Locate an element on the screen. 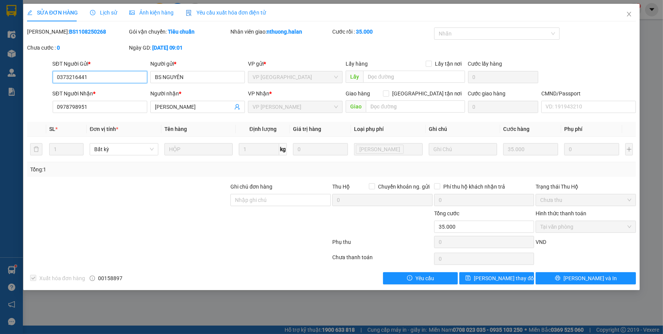 The image size is (663, 334). button: Close is located at coordinates (629, 14).